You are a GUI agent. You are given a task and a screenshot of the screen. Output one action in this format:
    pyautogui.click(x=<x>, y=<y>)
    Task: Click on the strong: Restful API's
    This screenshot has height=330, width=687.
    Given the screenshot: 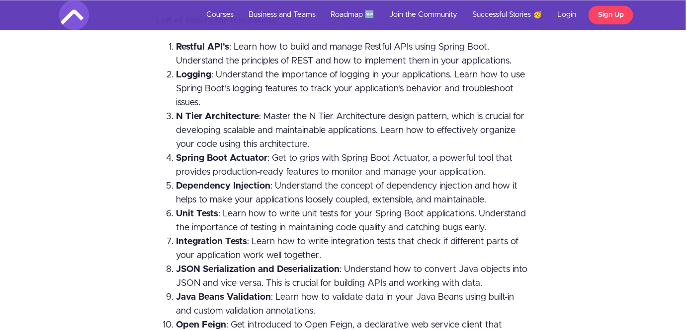 What is the action you would take?
    pyautogui.click(x=202, y=47)
    